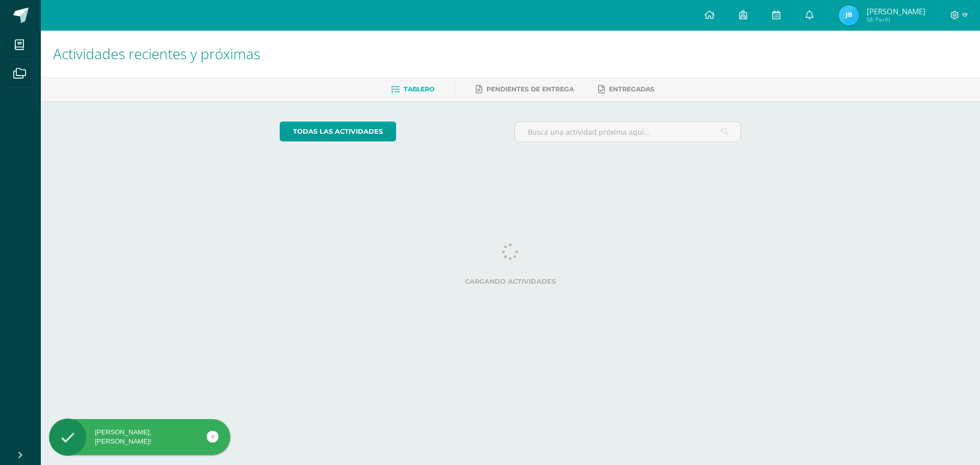  What do you see at coordinates (896, 19) in the screenshot?
I see `span: Mi Perfil` at bounding box center [896, 19].